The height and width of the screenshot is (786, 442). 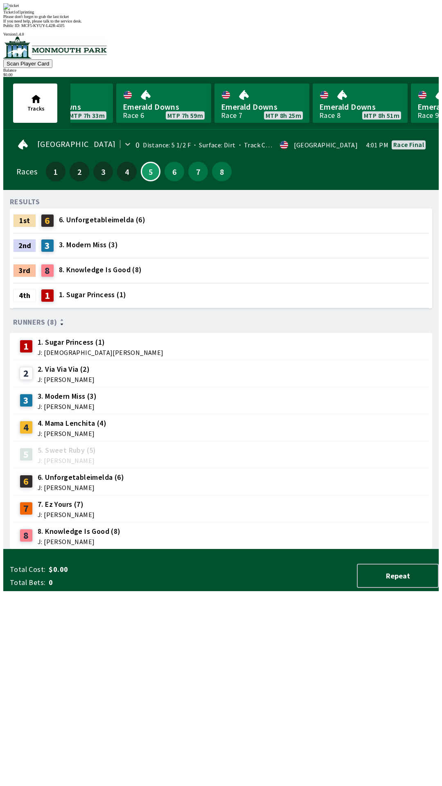 I want to click on div: Races, so click(x=27, y=172).